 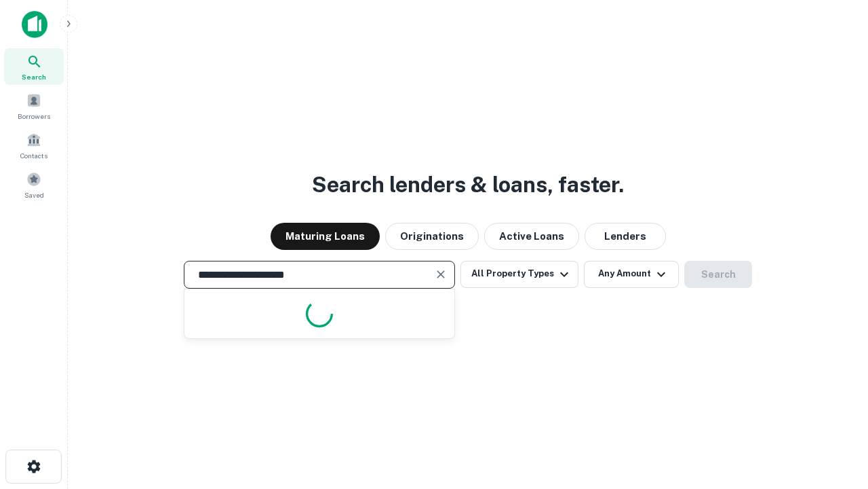 I want to click on div: Chat Widget, so click(x=834, y=413).